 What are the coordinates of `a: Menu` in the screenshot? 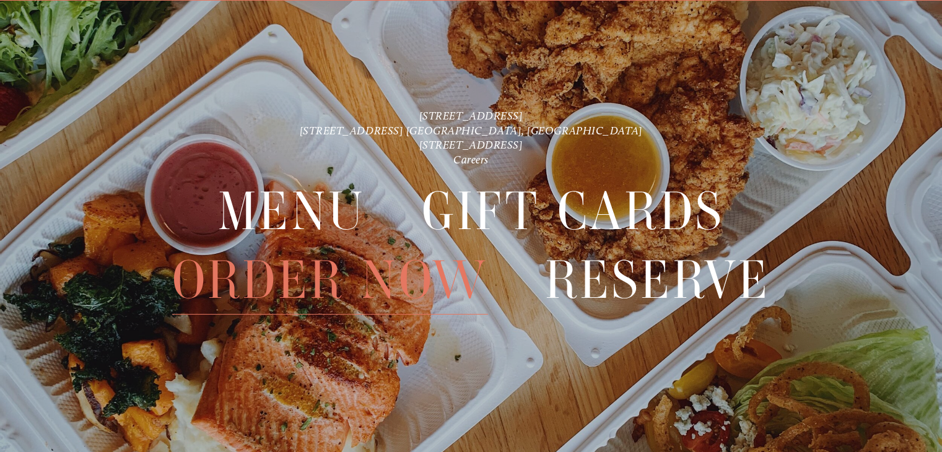 It's located at (292, 211).